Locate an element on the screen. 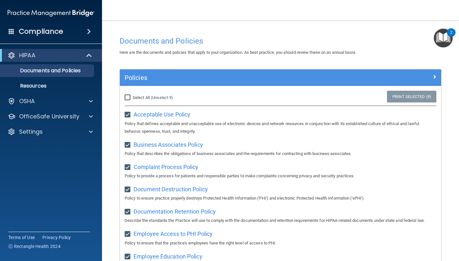  p: Documents and Policies is located at coordinates (47, 71).